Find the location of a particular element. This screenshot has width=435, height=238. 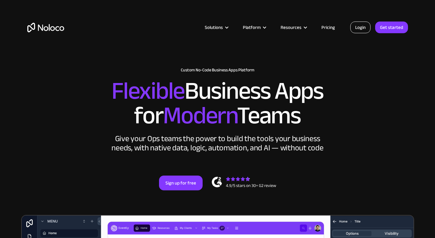

a: Pricing is located at coordinates (328, 27).